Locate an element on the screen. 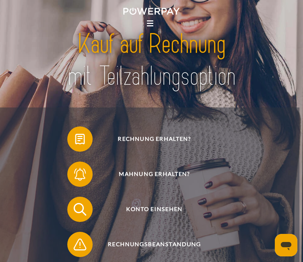 Image resolution: width=303 pixels, height=262 pixels. img: qb_bill.svg is located at coordinates (80, 139).